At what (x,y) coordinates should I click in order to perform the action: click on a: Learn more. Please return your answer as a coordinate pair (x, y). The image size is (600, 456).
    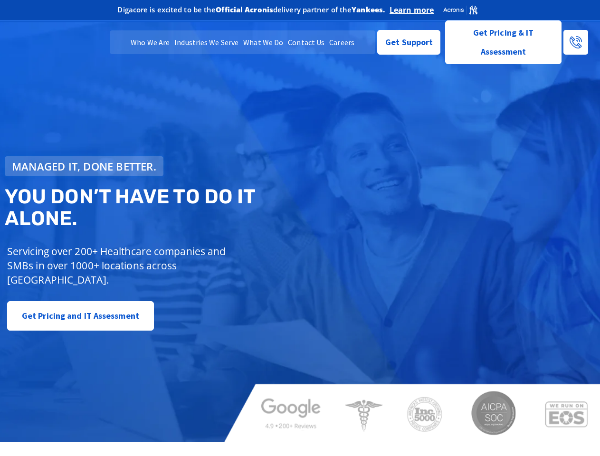
    Looking at the image, I should click on (411, 10).